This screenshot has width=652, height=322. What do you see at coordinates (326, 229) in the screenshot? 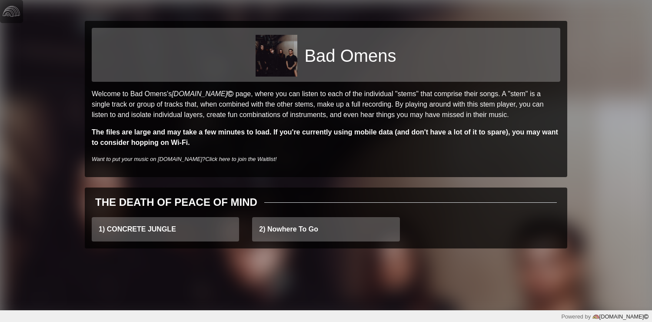
I see `a: 2) Nowhere To Go` at bounding box center [326, 229].